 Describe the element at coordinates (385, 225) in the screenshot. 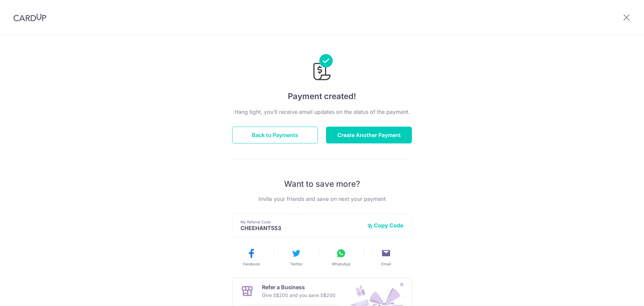

I see `button: Copy Code` at that location.